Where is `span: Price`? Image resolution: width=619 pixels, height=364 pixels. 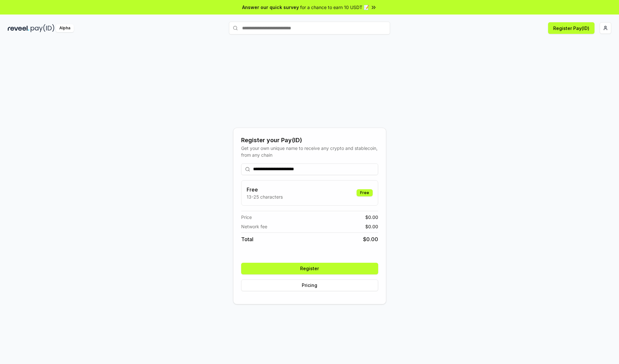
span: Price is located at coordinates (246, 216).